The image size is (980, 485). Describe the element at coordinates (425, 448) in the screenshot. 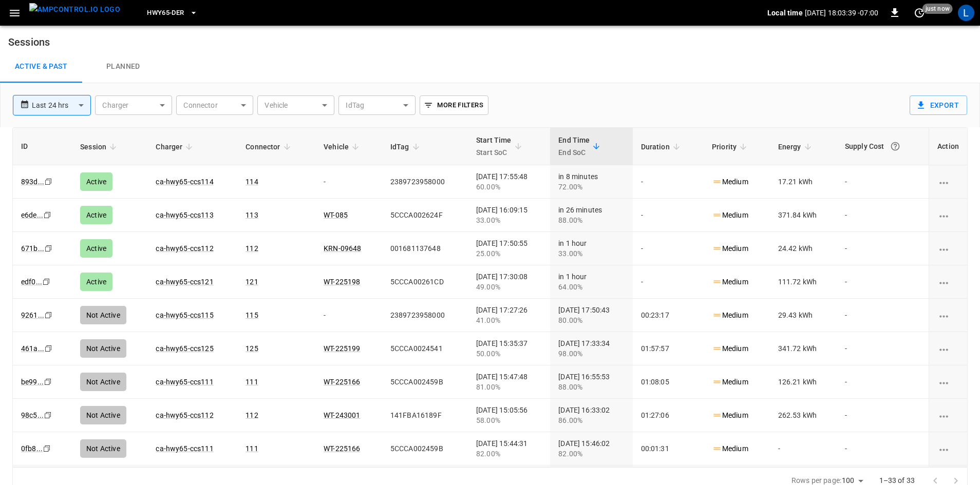

I see `td: 5CCCA002459B` at that location.